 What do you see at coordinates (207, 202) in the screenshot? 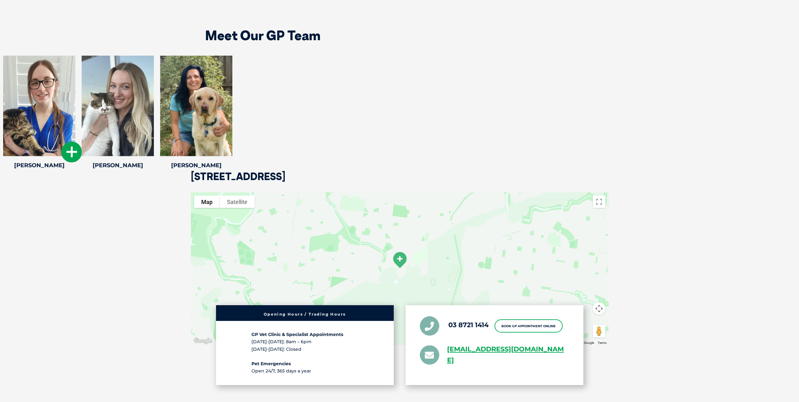
I see `button: Show street map` at bounding box center [207, 202].